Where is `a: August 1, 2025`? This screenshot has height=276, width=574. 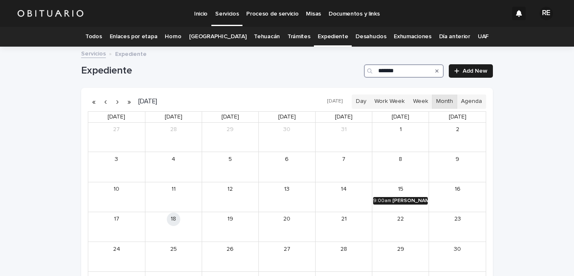
a: August 1, 2025 is located at coordinates (400, 130).